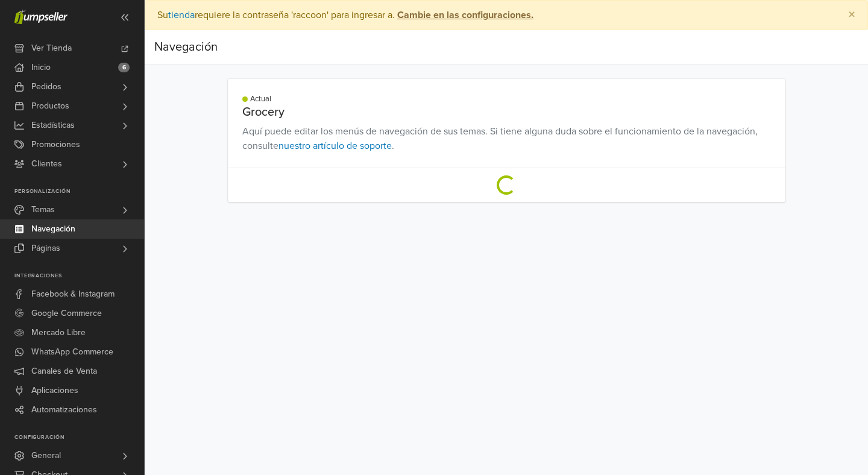 Image resolution: width=868 pixels, height=475 pixels. I want to click on span: Productos, so click(50, 106).